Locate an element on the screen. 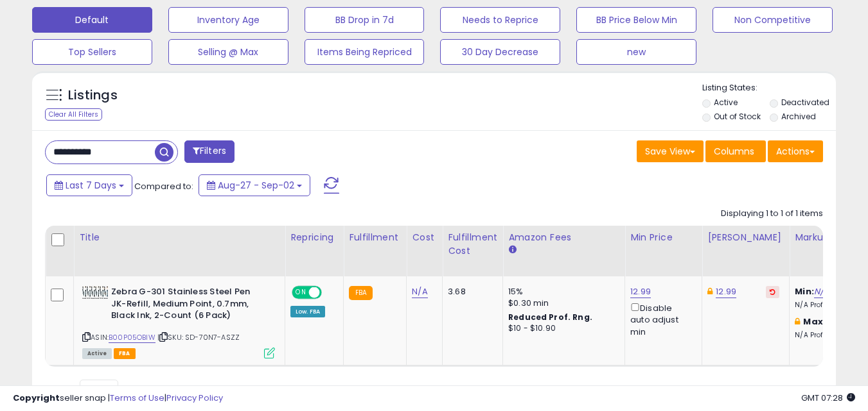 Image resolution: width=868 pixels, height=411 pixels. small: FBA is located at coordinates (361, 293).